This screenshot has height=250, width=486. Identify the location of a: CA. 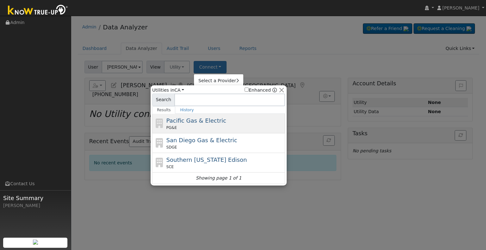
(179, 90).